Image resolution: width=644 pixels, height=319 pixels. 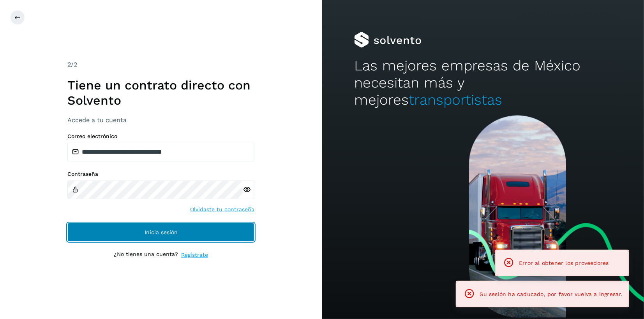 I want to click on span: Su sesión ha caducado, por favor vuelva a ingresar., so click(x=551, y=295).